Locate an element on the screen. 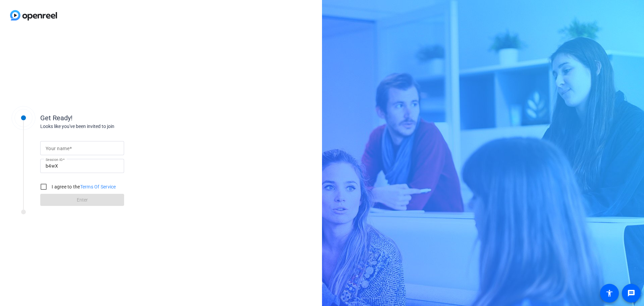  label: I agree to the is located at coordinates (83, 187).